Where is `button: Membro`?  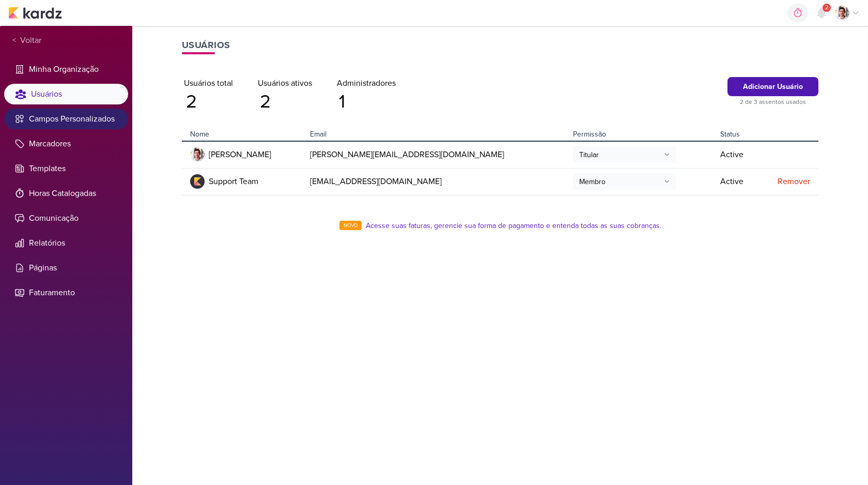 button: Membro is located at coordinates (625, 181).